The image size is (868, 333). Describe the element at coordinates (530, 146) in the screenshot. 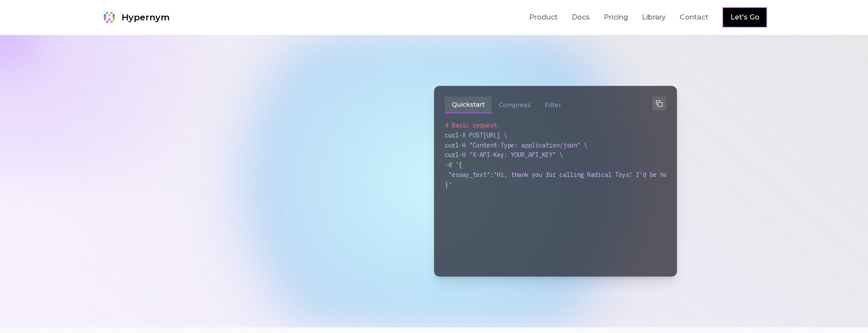

I see `span: Content-Type: application/json" \` at that location.